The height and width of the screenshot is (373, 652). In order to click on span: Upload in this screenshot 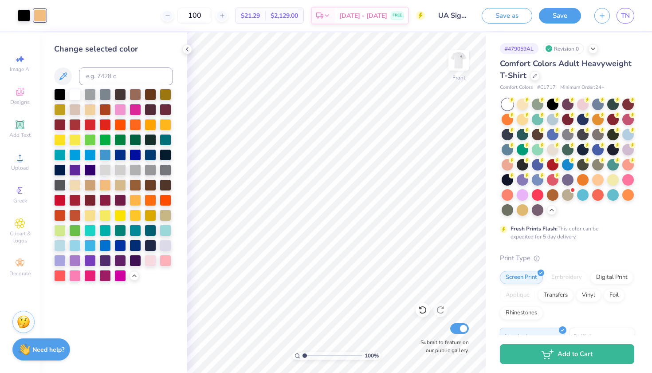, I will do `click(20, 168)`.